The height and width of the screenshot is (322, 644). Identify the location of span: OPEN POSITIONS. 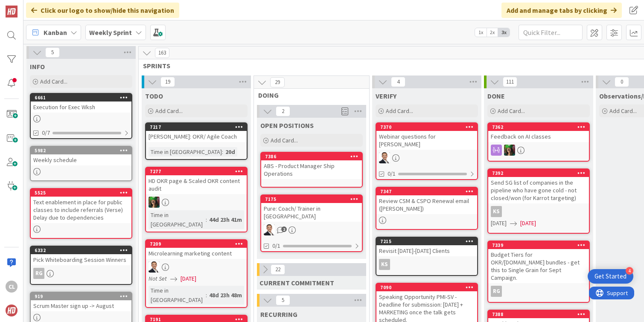
(286, 125).